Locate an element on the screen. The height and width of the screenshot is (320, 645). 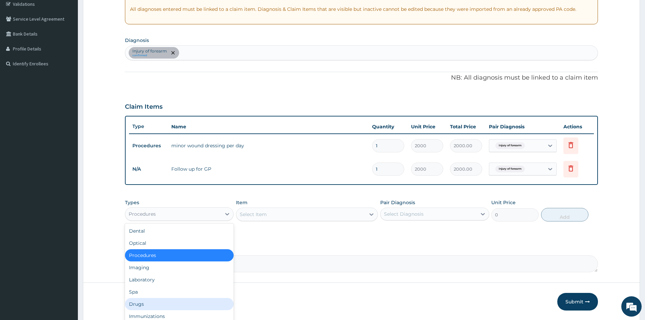
label: Unit Price is located at coordinates (503, 202).